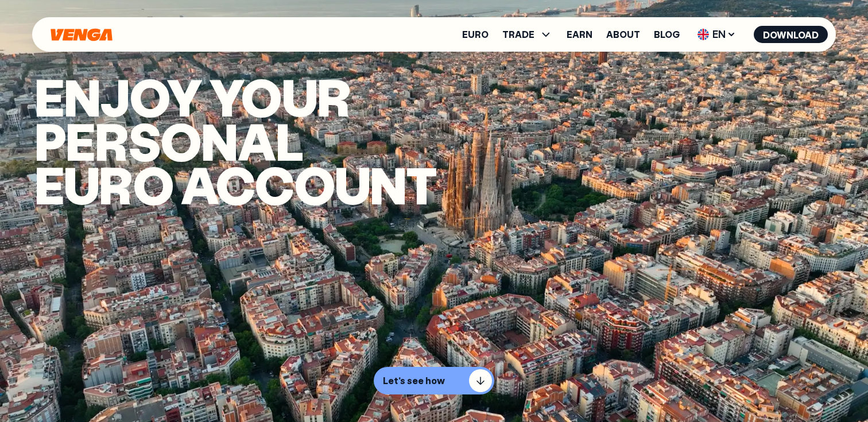 The height and width of the screenshot is (422, 868). I want to click on a: Home, so click(82, 35).